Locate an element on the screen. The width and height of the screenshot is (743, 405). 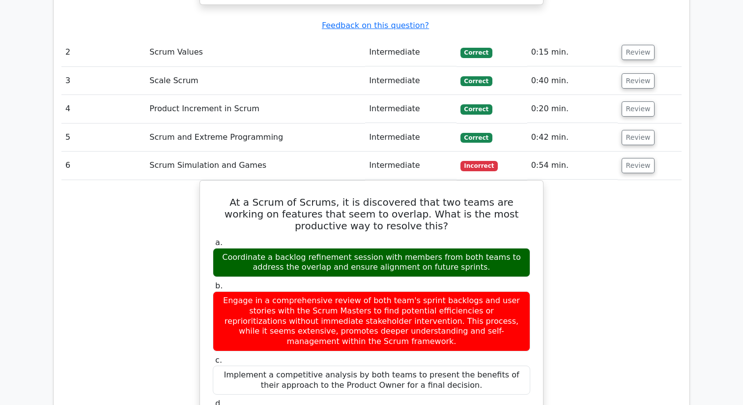
td: 0:54 min. is located at coordinates (573, 165).